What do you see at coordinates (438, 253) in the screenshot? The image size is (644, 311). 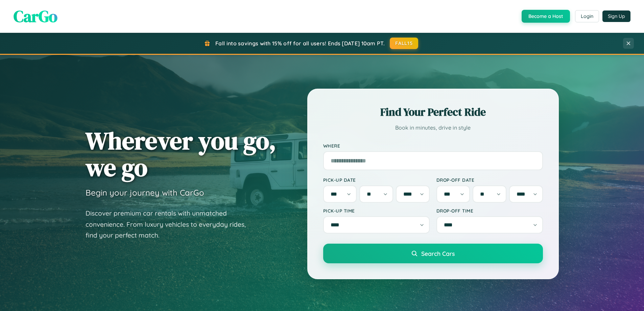 I see `span: Search Cars` at bounding box center [438, 253].